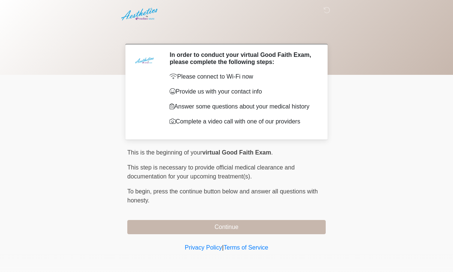  I want to click on a: Terms of Service, so click(245, 247).